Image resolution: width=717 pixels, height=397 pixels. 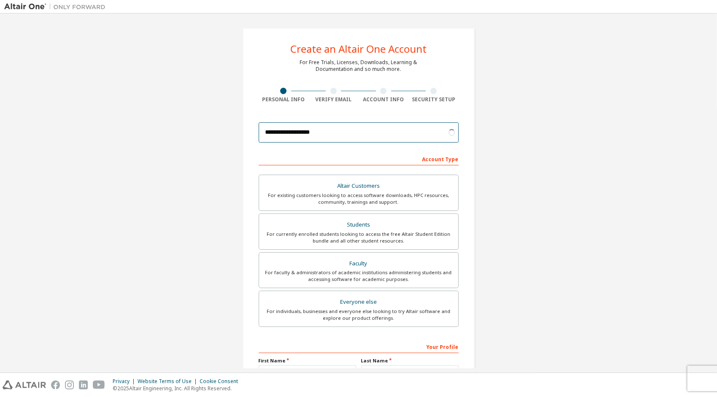 I want to click on div: Account Type, so click(x=359, y=159).